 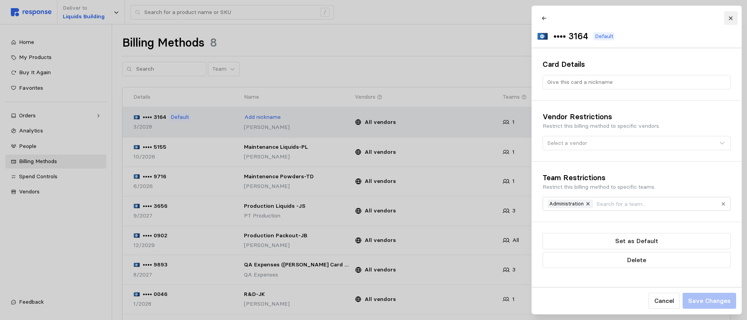 What do you see at coordinates (637, 187) in the screenshot?
I see `p: Restrict this billing method to specific teams.` at bounding box center [637, 187].